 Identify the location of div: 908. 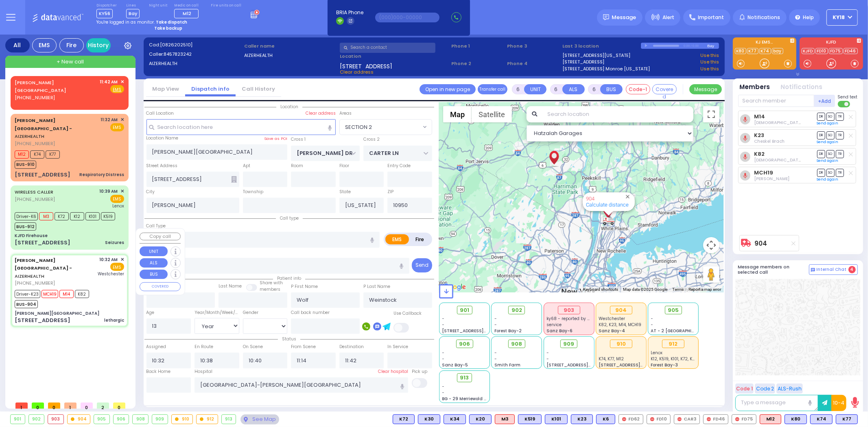
(141, 419).